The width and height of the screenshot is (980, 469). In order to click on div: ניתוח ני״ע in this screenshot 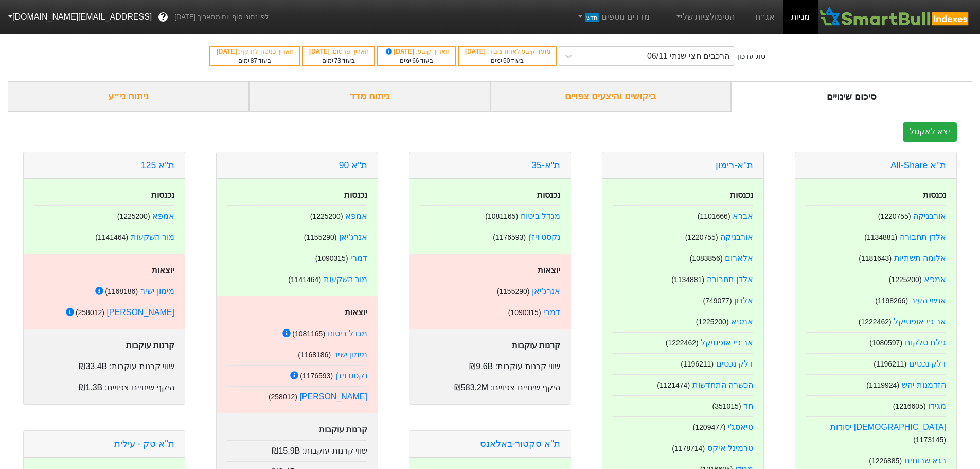, I will do `click(128, 96)`.